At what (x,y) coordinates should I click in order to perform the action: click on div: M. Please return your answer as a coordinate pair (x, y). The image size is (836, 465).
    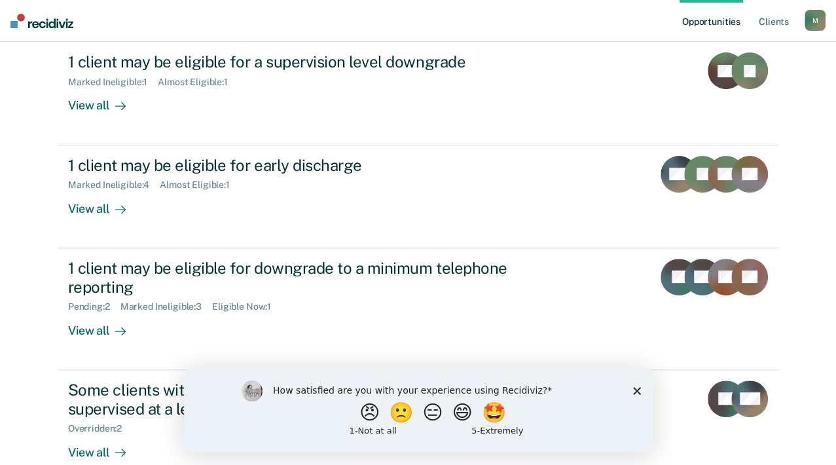
    Looking at the image, I should click on (815, 20).